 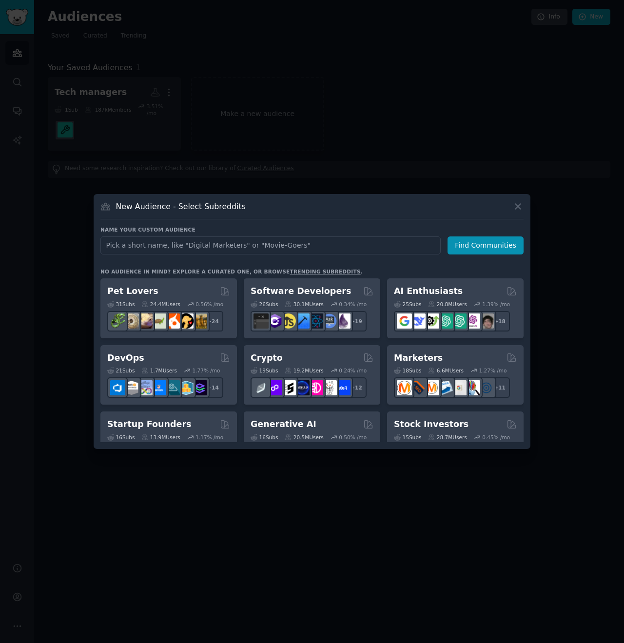 I want to click on div: 13.9M Users, so click(x=160, y=438).